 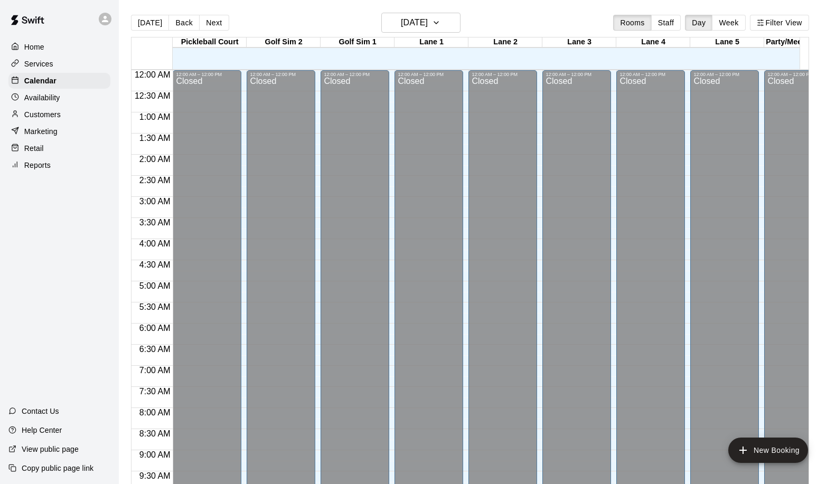 I want to click on span: 9:00 AM, so click(x=155, y=455).